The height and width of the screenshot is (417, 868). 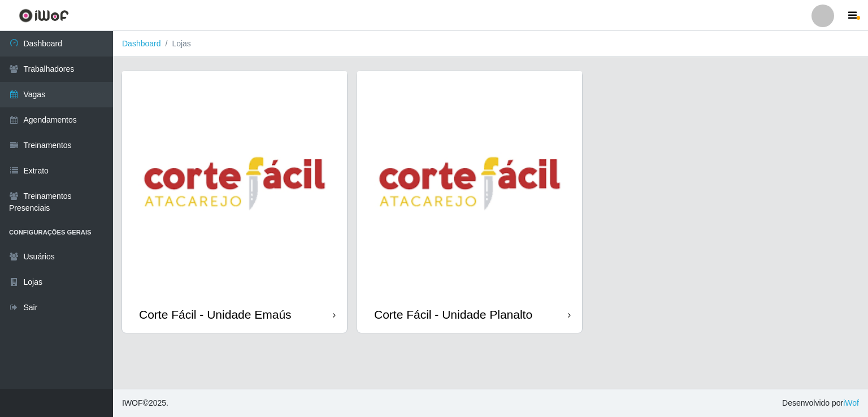 I want to click on a: Dashboard, so click(x=141, y=44).